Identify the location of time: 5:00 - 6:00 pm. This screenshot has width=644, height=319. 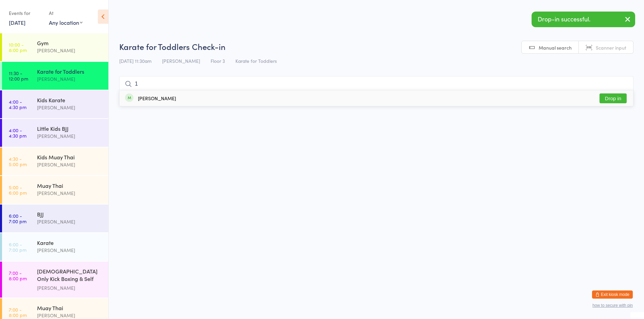
(18, 190).